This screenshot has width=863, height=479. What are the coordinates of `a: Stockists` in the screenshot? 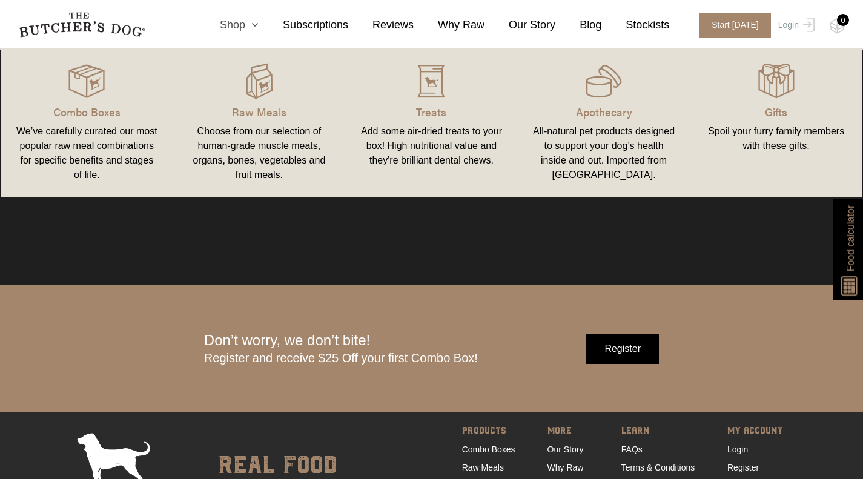 It's located at (635, 25).